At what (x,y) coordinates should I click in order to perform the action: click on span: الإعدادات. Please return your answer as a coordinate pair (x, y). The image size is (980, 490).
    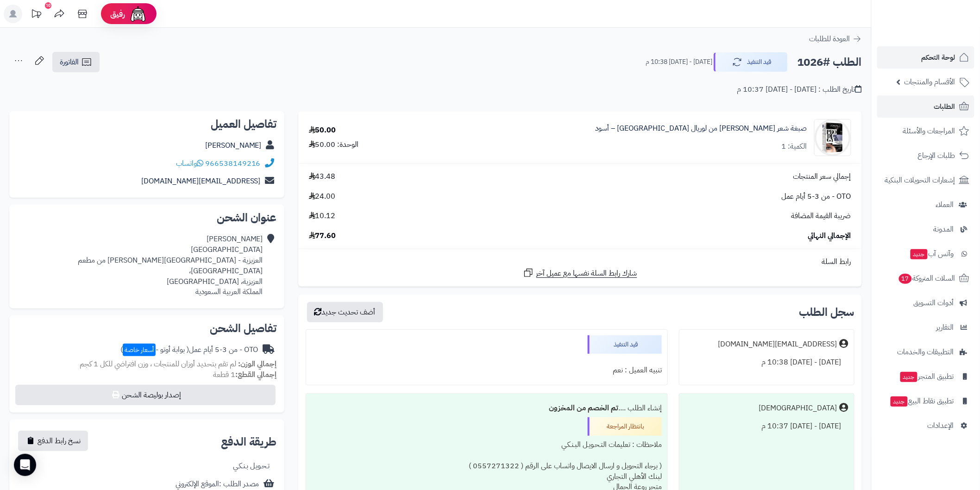
    Looking at the image, I should click on (941, 425).